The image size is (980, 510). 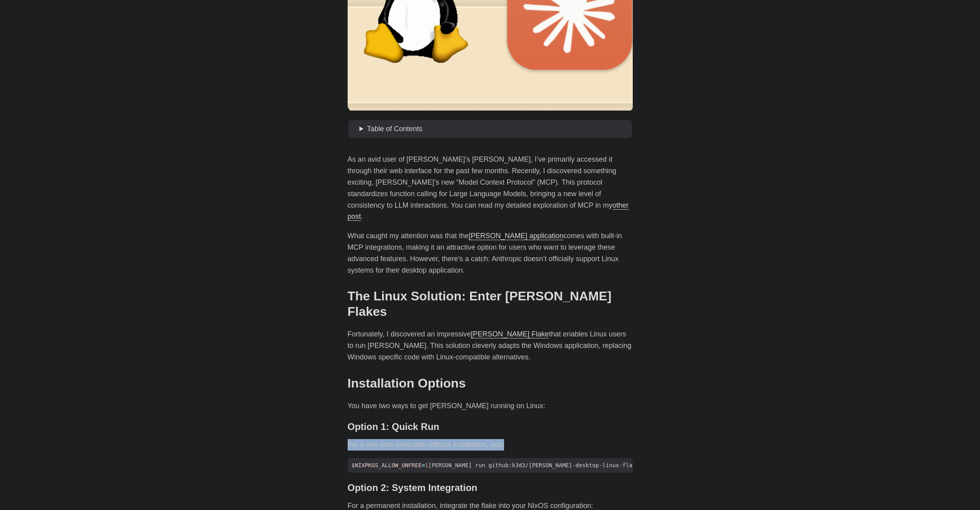 I want to click on p: What caught my attention was that the comes with built-in MCP integrations, making it an attracti..., so click(x=490, y=253).